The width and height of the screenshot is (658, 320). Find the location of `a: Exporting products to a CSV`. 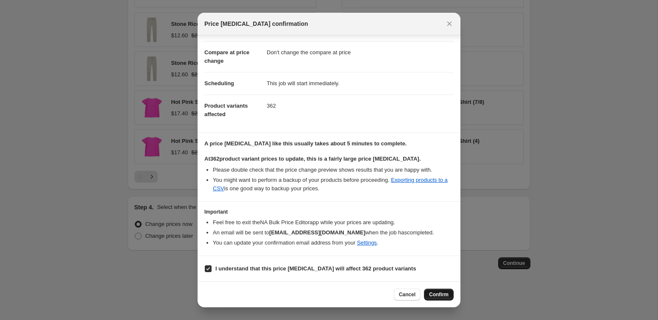

a: Exporting products to a CSV is located at coordinates (330, 184).